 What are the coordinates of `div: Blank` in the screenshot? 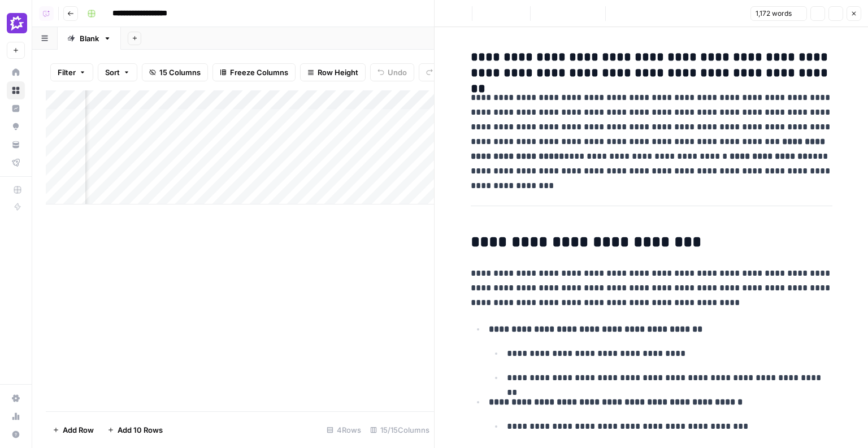 It's located at (90, 38).